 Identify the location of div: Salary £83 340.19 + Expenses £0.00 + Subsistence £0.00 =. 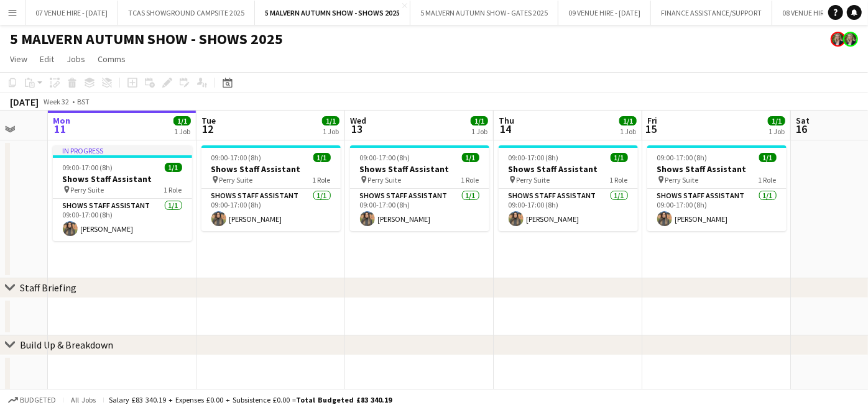
(250, 399).